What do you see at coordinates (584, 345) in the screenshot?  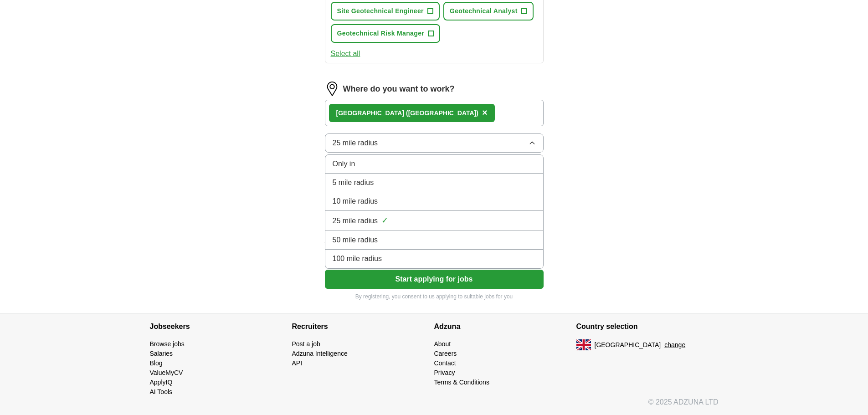 I see `img: UK flag` at bounding box center [584, 345].